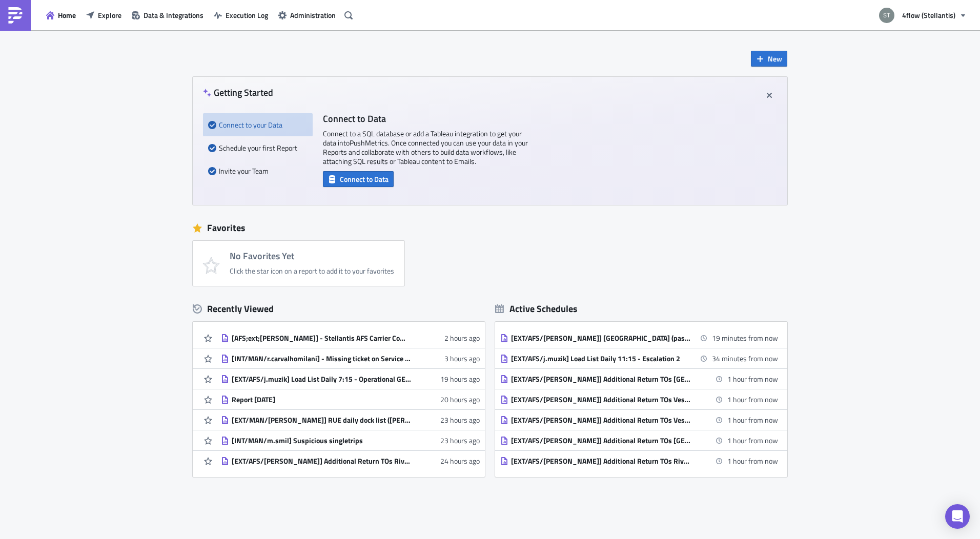  I want to click on div: Recently Viewed, so click(339, 309).